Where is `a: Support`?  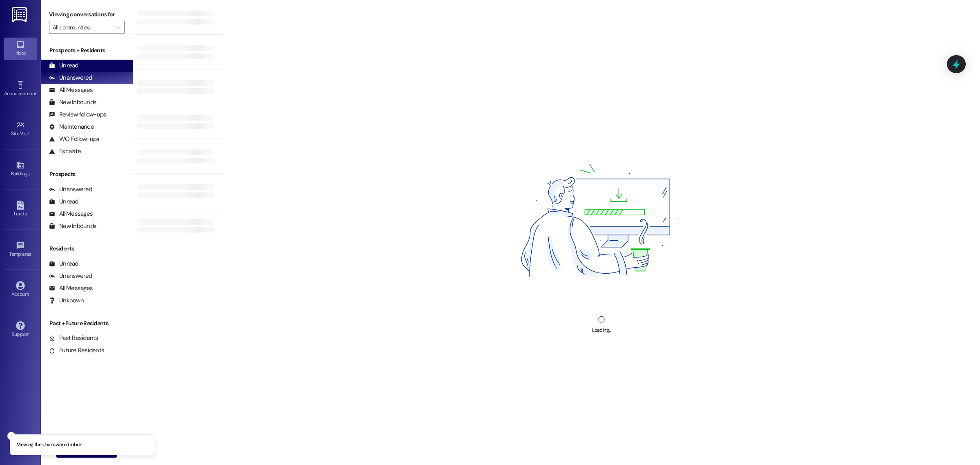 a: Support is located at coordinates (21, 330).